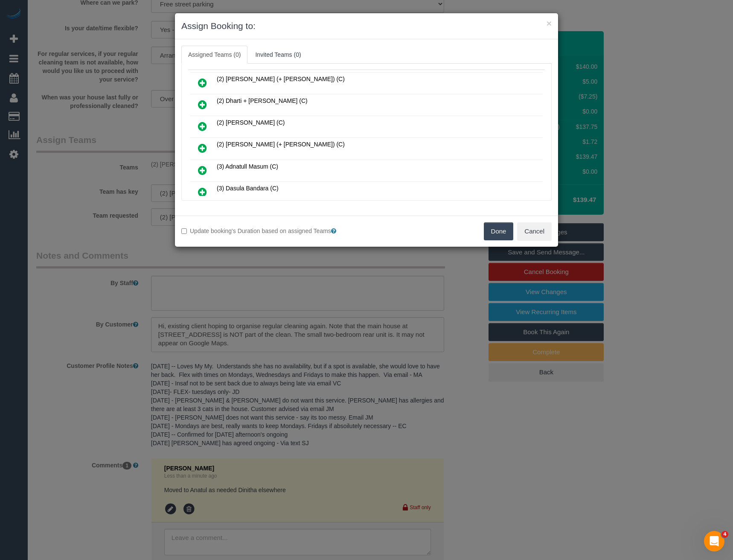  Describe the element at coordinates (366, 26) in the screenshot. I see `h3: Assign Booking to:` at that location.